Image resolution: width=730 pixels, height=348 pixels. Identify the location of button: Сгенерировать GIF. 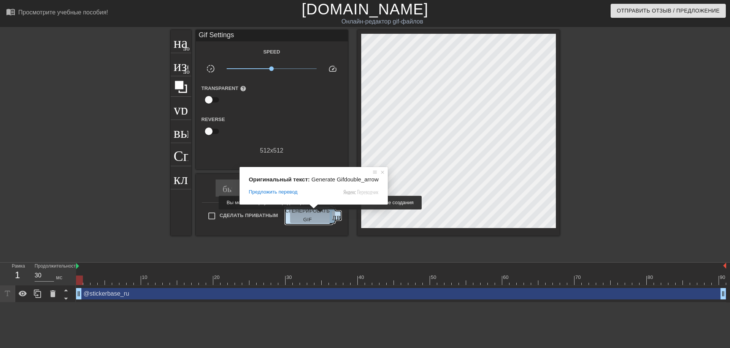
(312, 216).